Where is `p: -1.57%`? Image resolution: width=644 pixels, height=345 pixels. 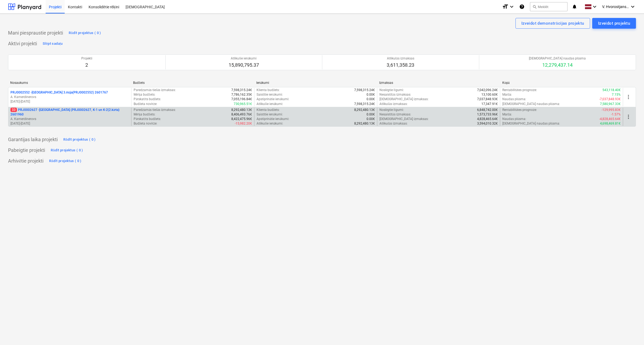
p: -1.57% is located at coordinates (616, 114).